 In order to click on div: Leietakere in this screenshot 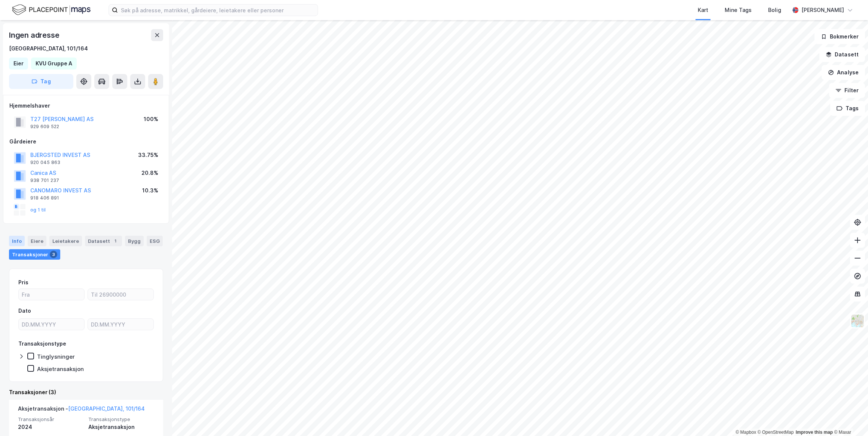, I will do `click(66, 241)`.